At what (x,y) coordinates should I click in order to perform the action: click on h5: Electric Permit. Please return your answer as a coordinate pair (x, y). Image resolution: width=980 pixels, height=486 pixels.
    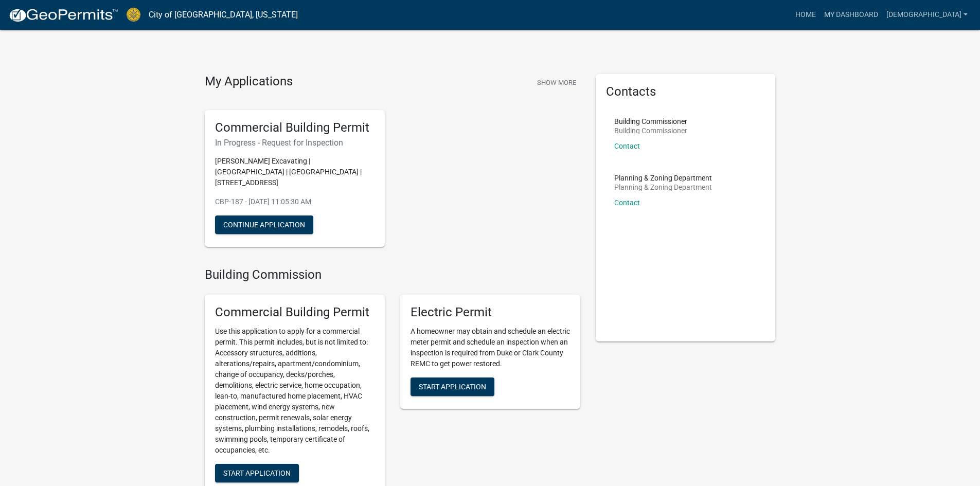
    Looking at the image, I should click on (490, 312).